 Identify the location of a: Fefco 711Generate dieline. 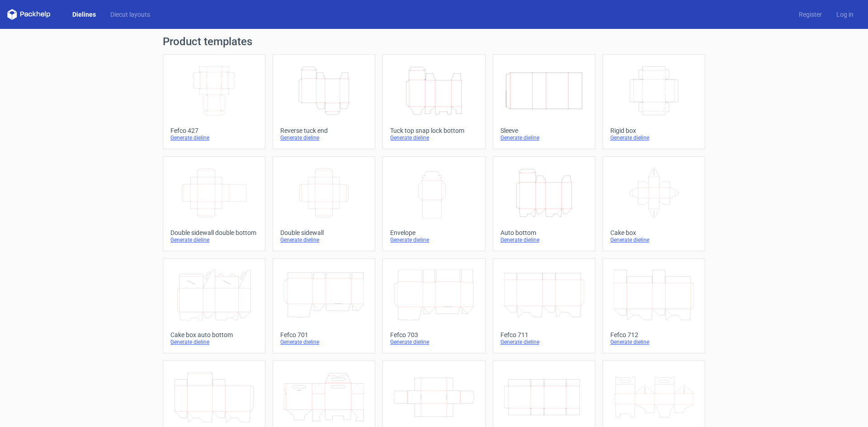
(544, 306).